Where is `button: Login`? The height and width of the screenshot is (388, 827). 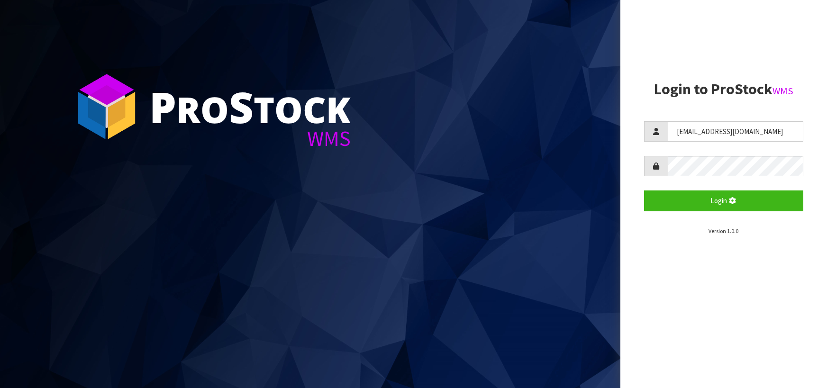 button: Login is located at coordinates (724, 200).